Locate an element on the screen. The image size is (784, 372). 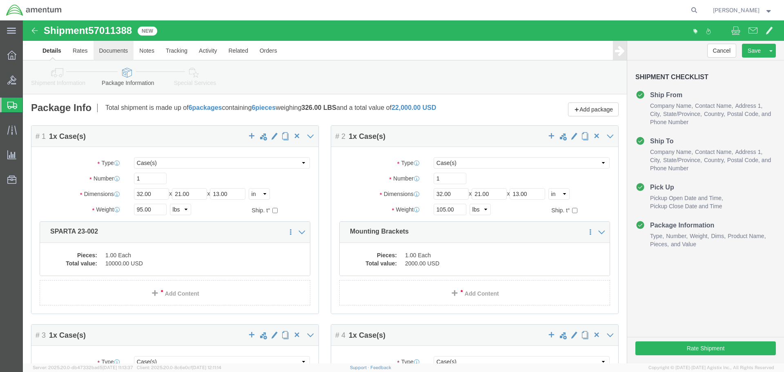
span: Ronald Ritz is located at coordinates (736, 10).